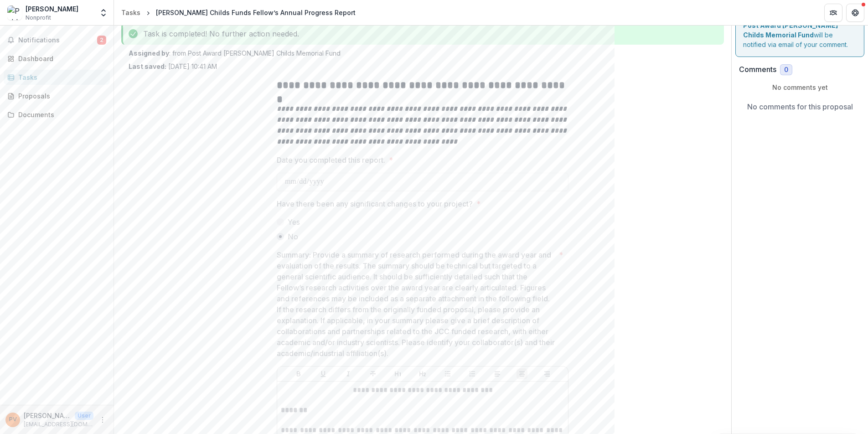 The height and width of the screenshot is (434, 868). What do you see at coordinates (299, 374) in the screenshot?
I see `button: Bold` at bounding box center [299, 374].